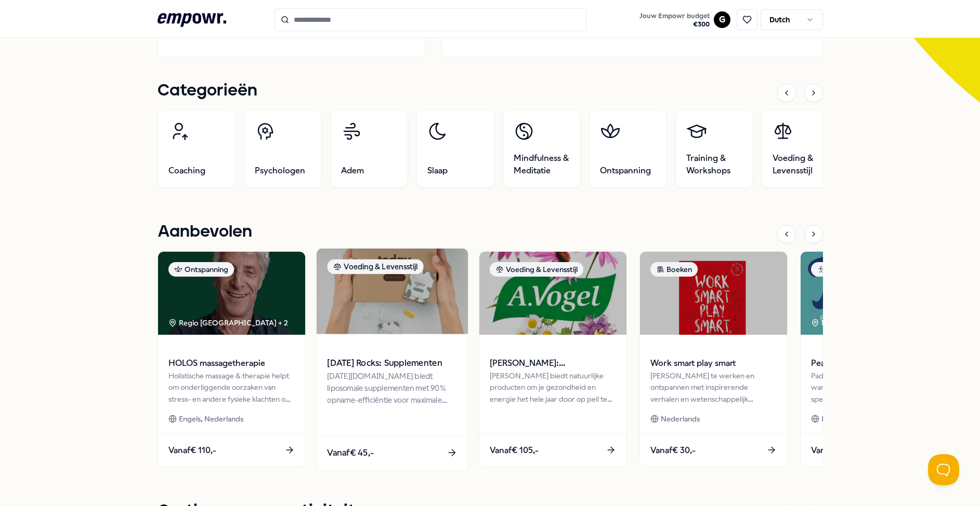  I want to click on div: Beweging, so click(839, 269).